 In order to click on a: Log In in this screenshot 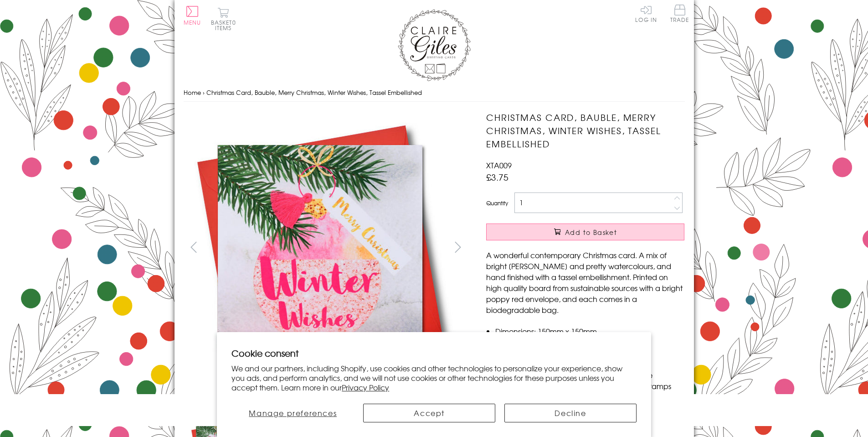, I will do `click(646, 13)`.